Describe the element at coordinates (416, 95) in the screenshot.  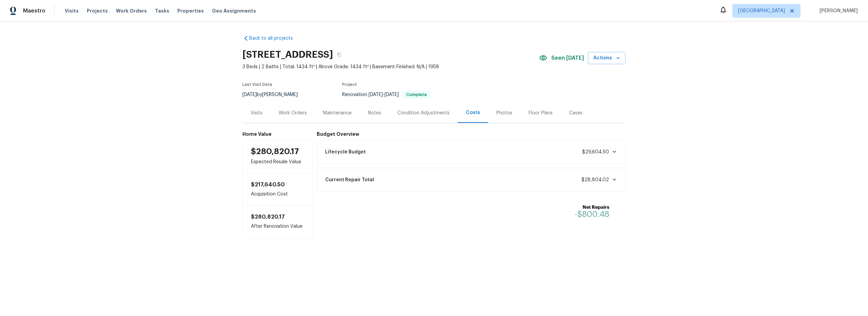
I see `span: Complete` at that location.